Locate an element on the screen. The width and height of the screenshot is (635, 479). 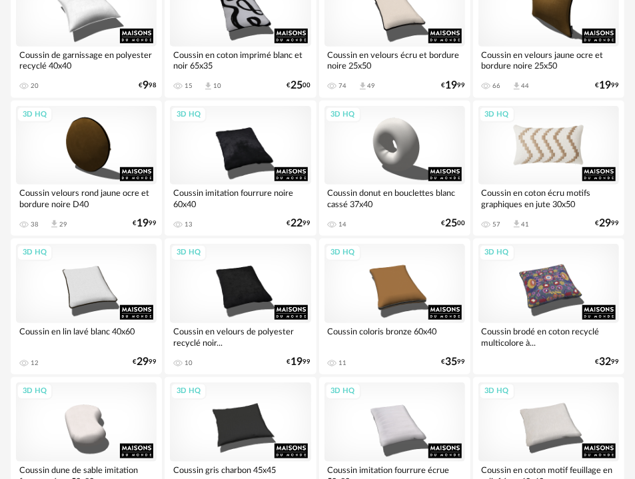
div: Coussin en coton écru motifs graphiques en jute 30x50 is located at coordinates (548, 198).